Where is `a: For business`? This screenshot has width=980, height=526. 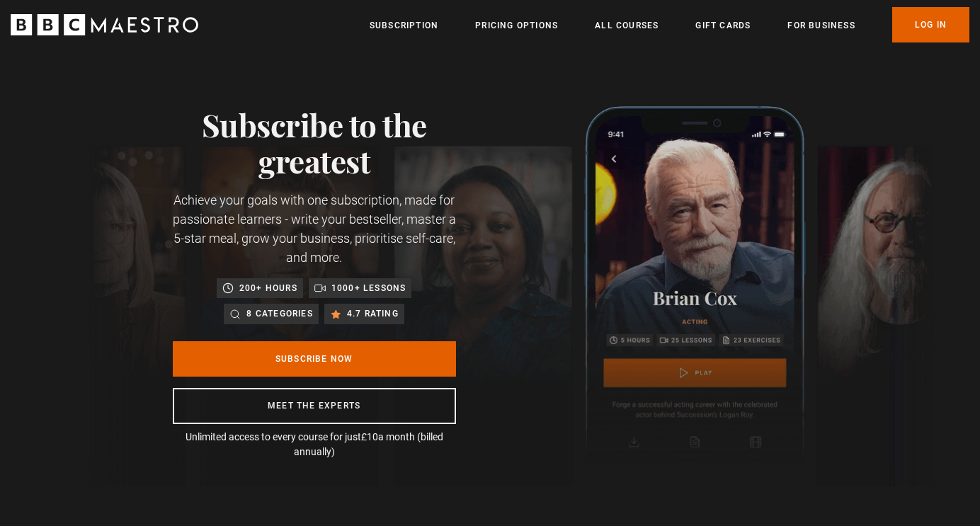
a: For business is located at coordinates (821, 25).